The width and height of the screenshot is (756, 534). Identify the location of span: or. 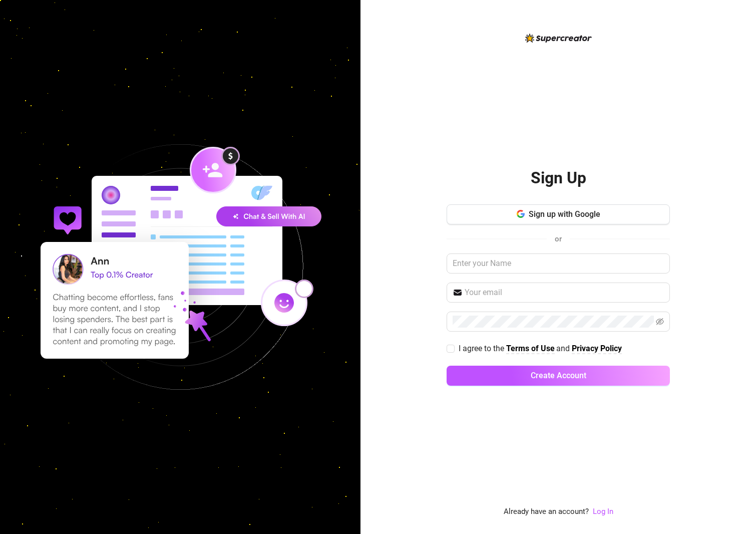
(558, 239).